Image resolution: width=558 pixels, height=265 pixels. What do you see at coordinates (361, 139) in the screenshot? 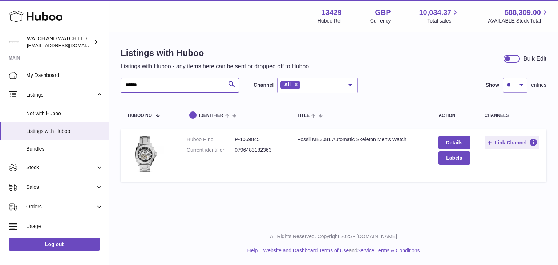
I see `div: Fossil ME3081 Automatic Skeleton Men's Watch` at bounding box center [361, 139].